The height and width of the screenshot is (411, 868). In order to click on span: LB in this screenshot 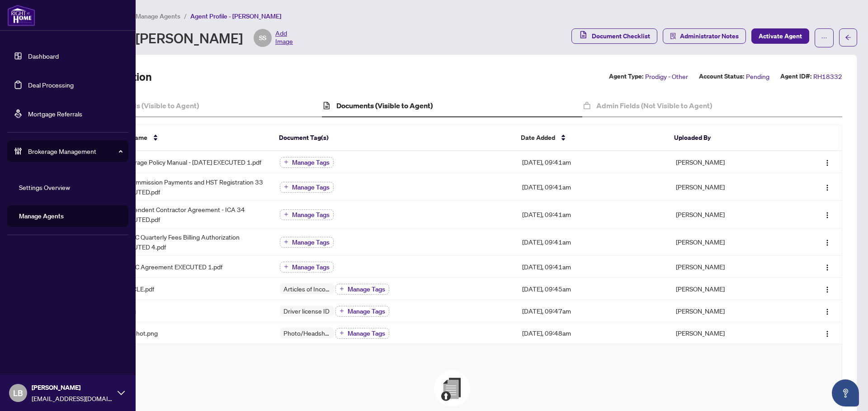, I will do `click(18, 393)`.